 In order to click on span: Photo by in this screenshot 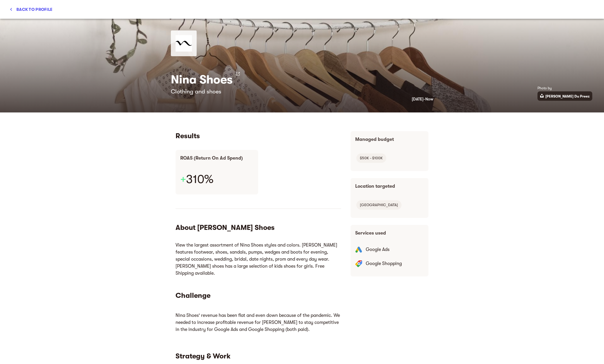, I will do `click(545, 88)`.